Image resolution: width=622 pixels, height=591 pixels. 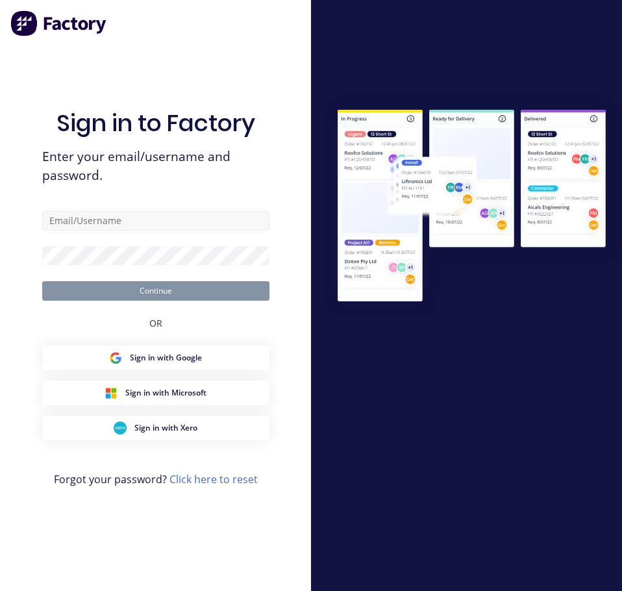 What do you see at coordinates (213, 479) in the screenshot?
I see `a: Click here to reset` at bounding box center [213, 479].